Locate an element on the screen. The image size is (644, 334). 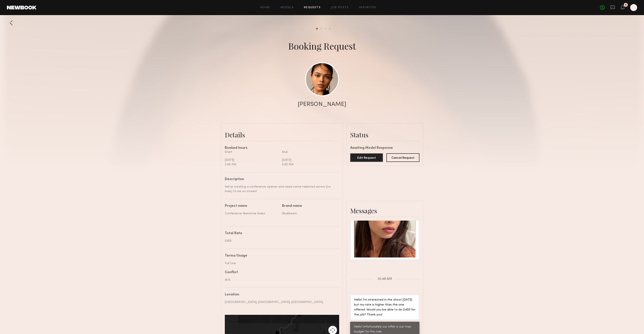
a: Home is located at coordinates (265, 8).